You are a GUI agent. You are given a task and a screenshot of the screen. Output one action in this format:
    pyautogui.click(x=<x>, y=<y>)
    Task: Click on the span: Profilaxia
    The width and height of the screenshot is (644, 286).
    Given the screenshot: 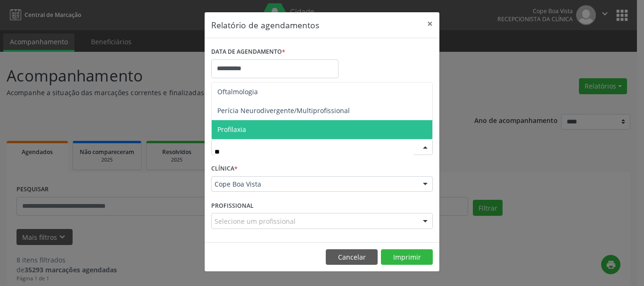 What is the action you would take?
    pyautogui.click(x=231, y=129)
    